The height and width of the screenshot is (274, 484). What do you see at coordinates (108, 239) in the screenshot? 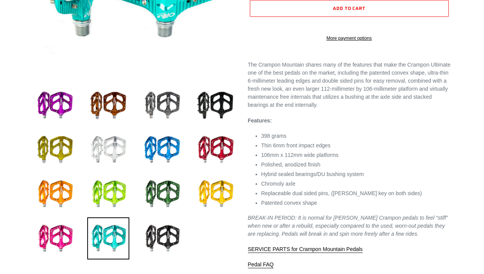
I see `img: Load image into Gallery viewer, turquoise` at bounding box center [108, 239].